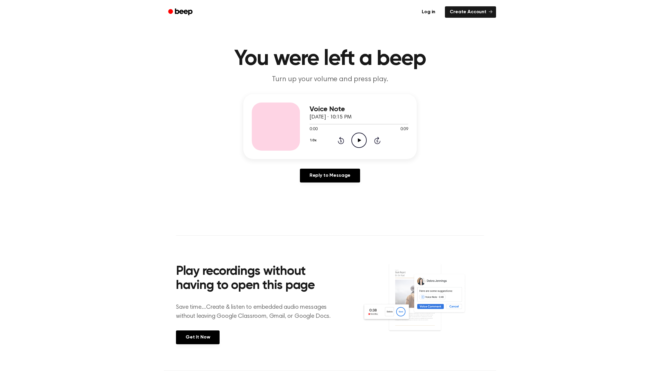  I want to click on a: Log in, so click(428, 12).